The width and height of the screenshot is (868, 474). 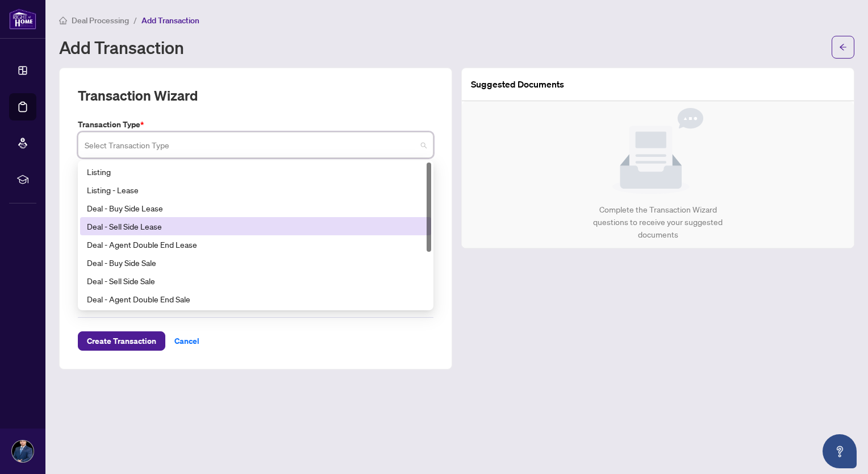 I want to click on label: Transaction Type, so click(x=256, y=124).